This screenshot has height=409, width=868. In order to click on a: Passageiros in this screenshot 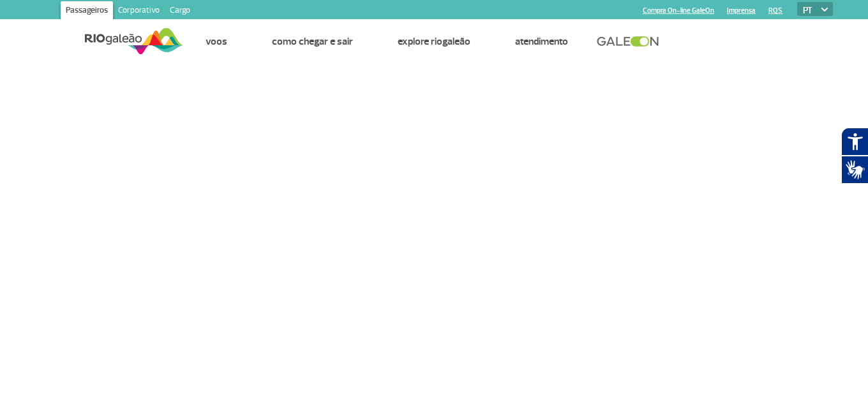, I will do `click(87, 11)`.